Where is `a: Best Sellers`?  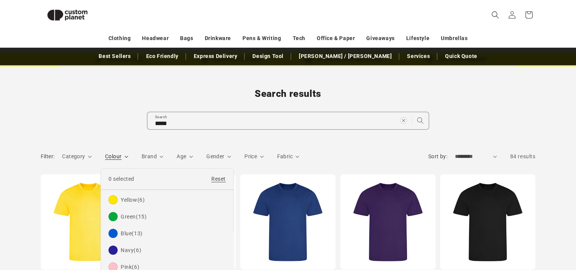
a: Best Sellers is located at coordinates (115, 56).